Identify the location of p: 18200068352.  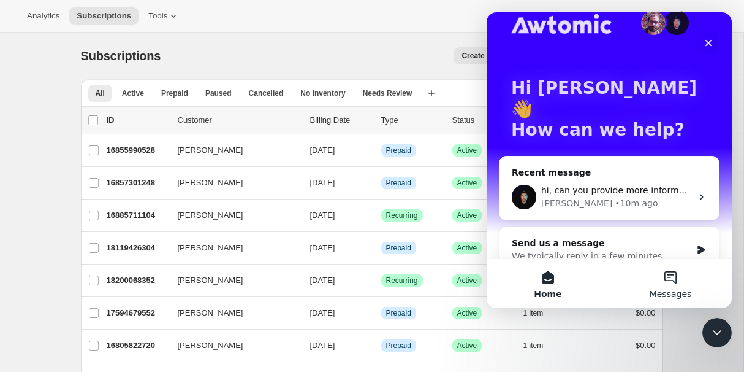
(137, 280).